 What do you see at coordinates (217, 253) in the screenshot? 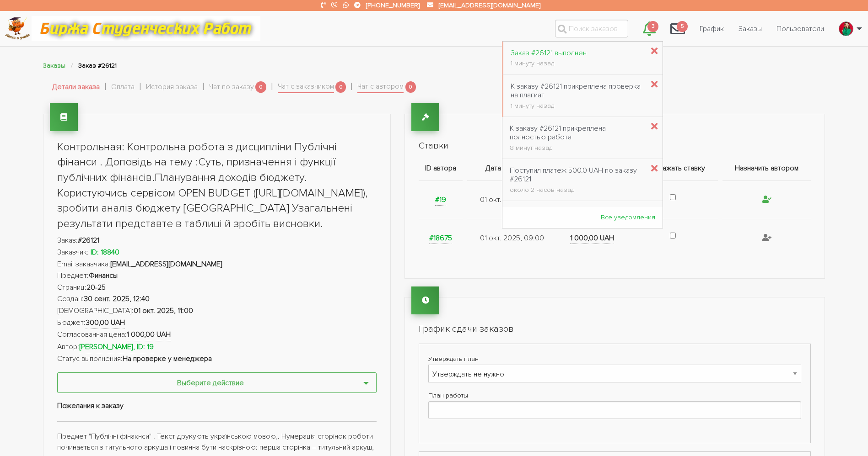
I see `li: Заказчик:` at bounding box center [217, 253].